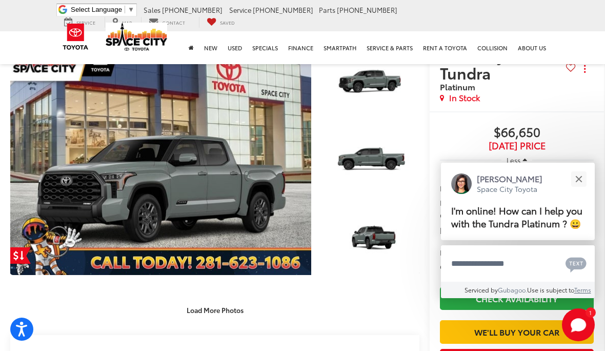 This screenshot has width=605, height=351. Describe the element at coordinates (517, 133) in the screenshot. I see `span: $66,650` at that location.